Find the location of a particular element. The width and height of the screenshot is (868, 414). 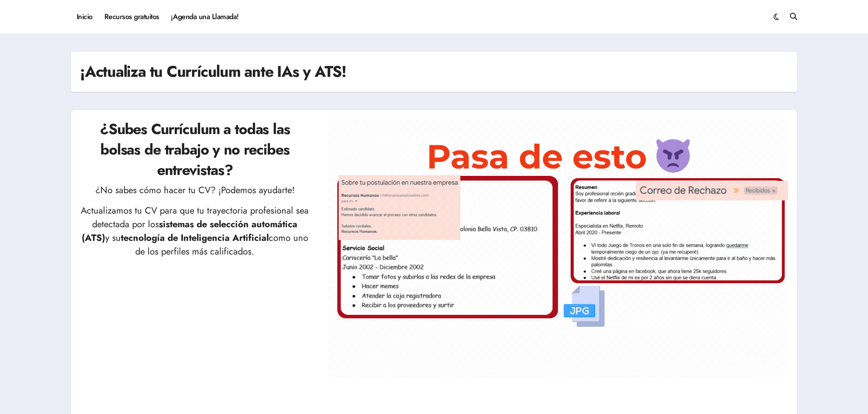

strong: tecnología de Inteligencia Artificial is located at coordinates (194, 238).